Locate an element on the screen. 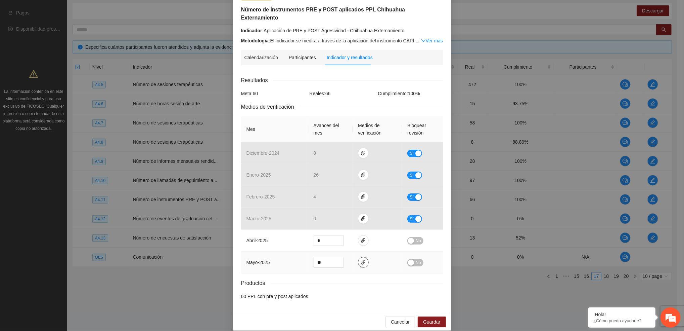  span: febrero - 2025 is located at coordinates (261, 197).